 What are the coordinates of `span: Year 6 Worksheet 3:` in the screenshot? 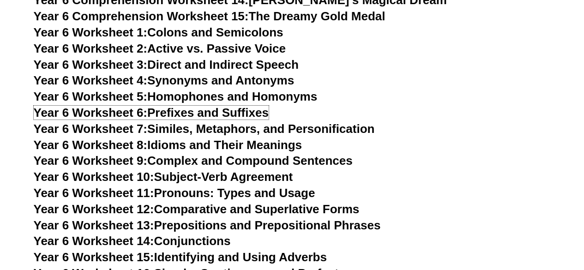 It's located at (91, 65).